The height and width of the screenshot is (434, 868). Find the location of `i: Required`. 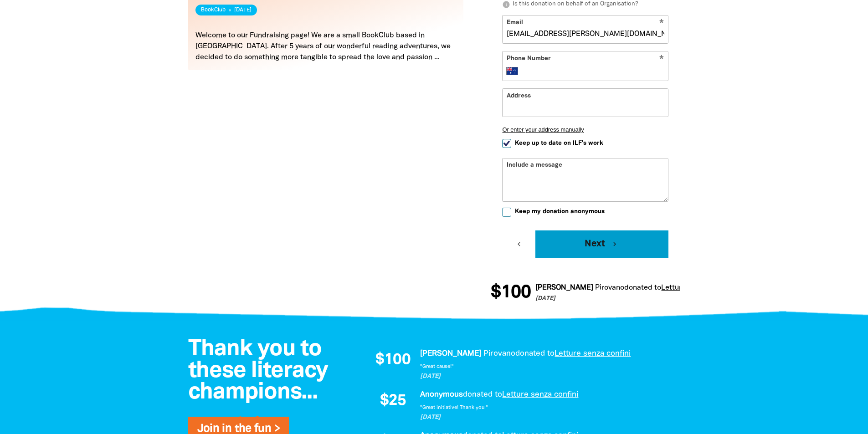

i: Required is located at coordinates (662, 59).